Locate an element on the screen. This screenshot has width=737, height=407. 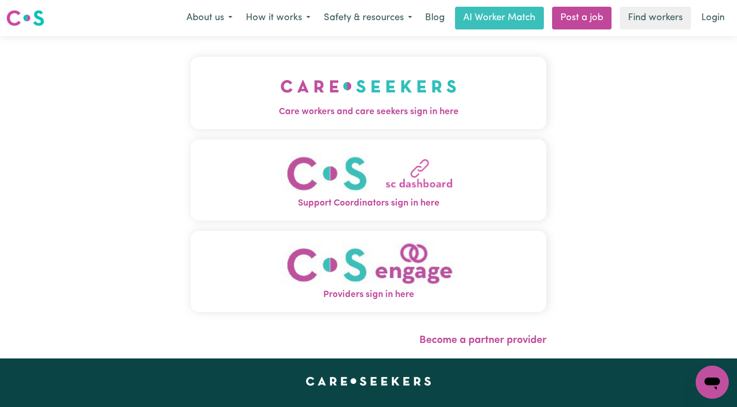
button: Care workers and care seekers sign in here is located at coordinates (369, 93).